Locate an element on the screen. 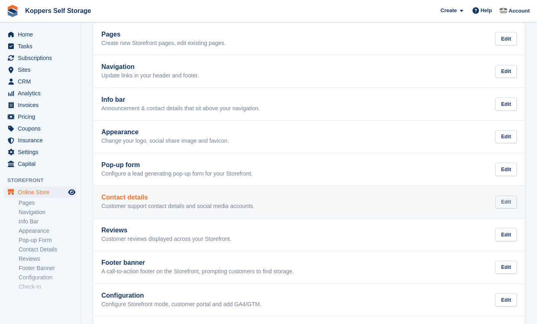 The image size is (537, 324). span: Coupons is located at coordinates (42, 129).